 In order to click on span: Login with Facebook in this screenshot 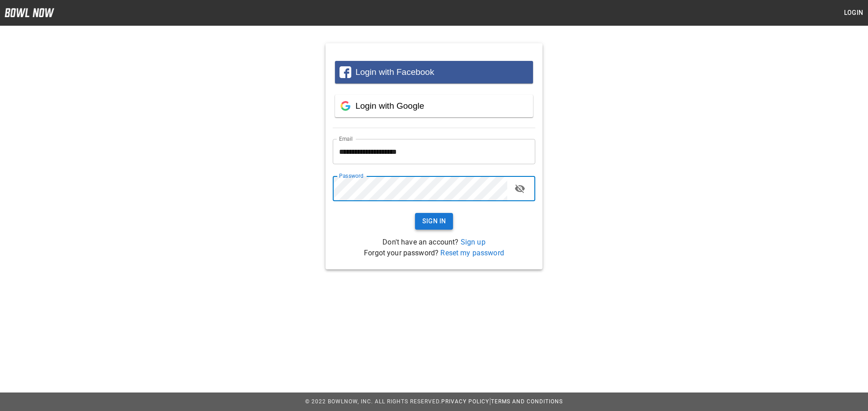, I will do `click(395, 72)`.